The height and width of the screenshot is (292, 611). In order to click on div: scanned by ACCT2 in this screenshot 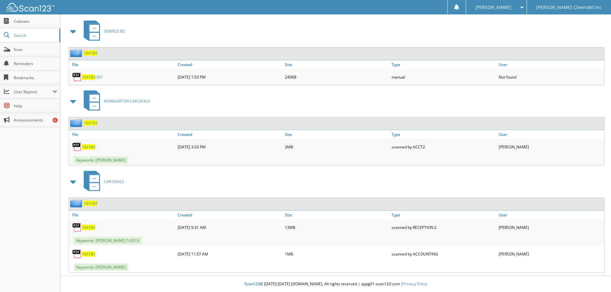, I will do `click(444, 147)`.